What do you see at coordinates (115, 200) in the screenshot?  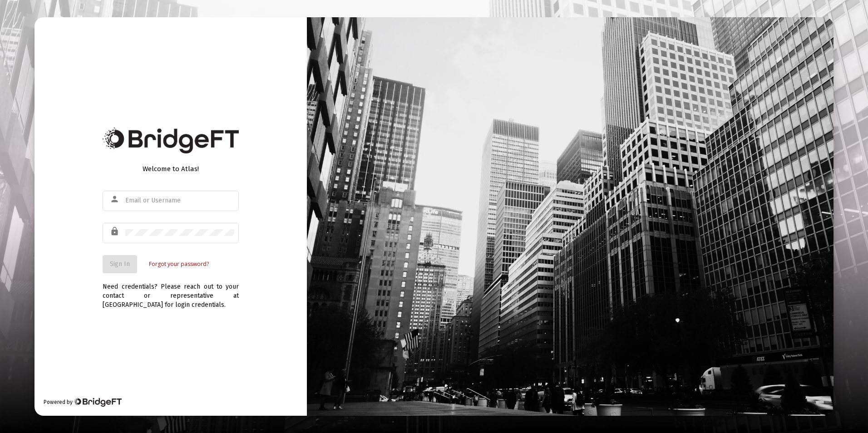 I see `mat-icon: person` at bounding box center [115, 200].